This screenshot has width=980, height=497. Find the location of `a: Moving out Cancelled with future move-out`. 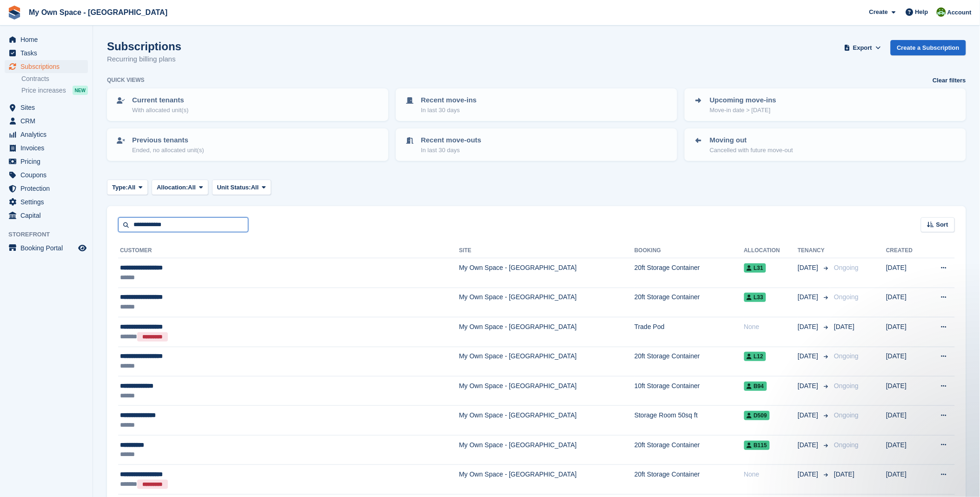

a: Moving out Cancelled with future move-out is located at coordinates (825, 145).